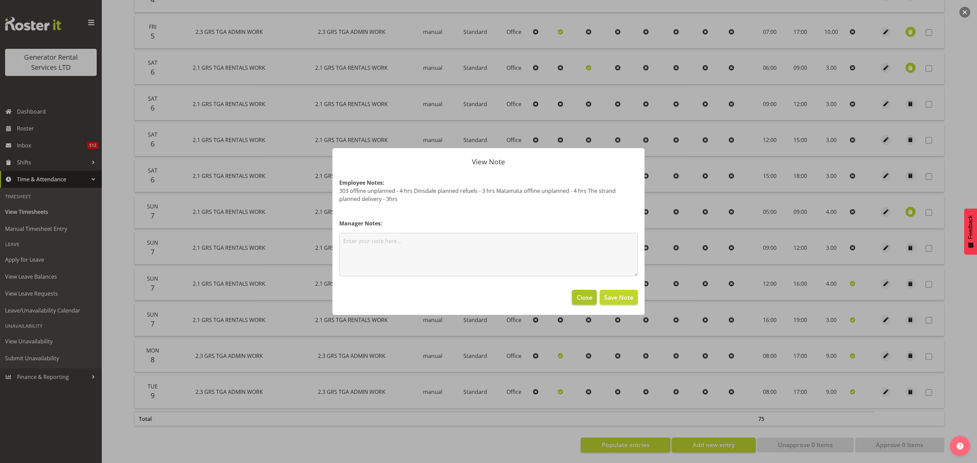 The height and width of the screenshot is (463, 977). I want to click on button: Save Note, so click(619, 298).